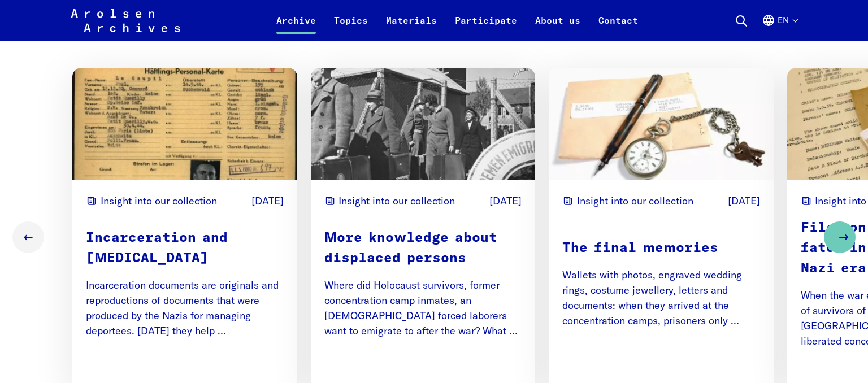 This screenshot has width=868, height=383. Describe the element at coordinates (618, 27) in the screenshot. I see `a: Contact` at that location.